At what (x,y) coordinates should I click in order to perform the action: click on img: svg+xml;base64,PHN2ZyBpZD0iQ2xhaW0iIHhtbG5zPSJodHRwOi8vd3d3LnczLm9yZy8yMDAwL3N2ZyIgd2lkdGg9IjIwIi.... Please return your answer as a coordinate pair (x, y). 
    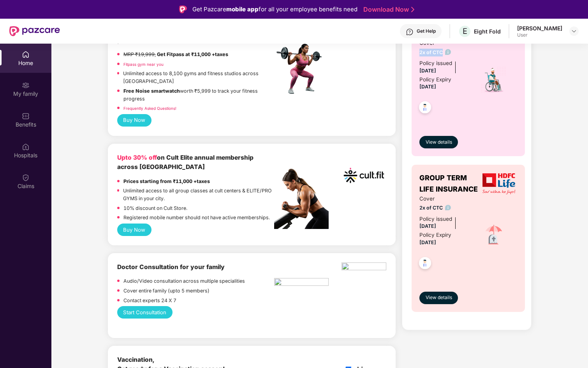
    Looking at the image, I should click on (26, 178).